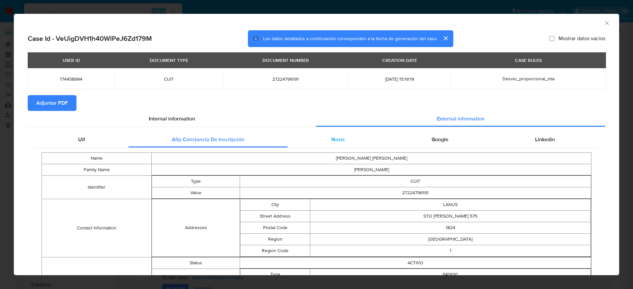 This screenshot has width=633, height=289. Describe the element at coordinates (97, 228) in the screenshot. I see `td: Contact Information` at that location.